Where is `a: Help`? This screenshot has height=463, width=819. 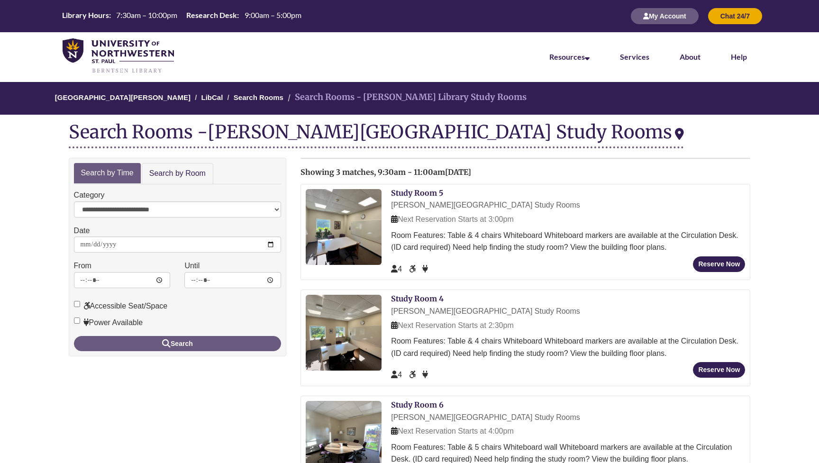 a: Help is located at coordinates (739, 56).